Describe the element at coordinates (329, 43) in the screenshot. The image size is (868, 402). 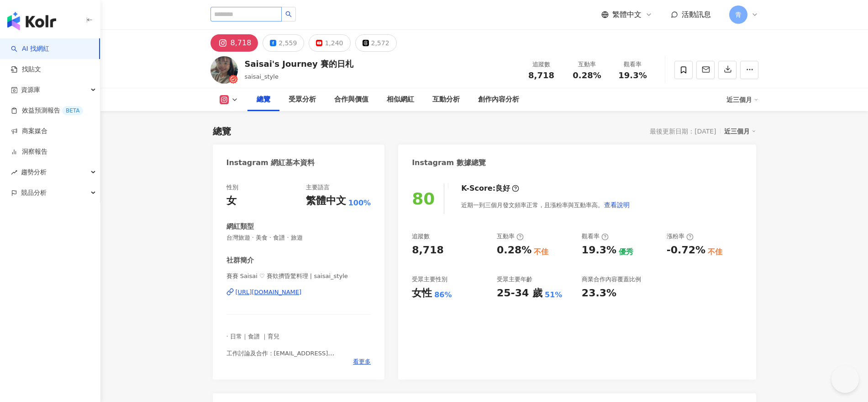
I see `button: 1,240` at that location.